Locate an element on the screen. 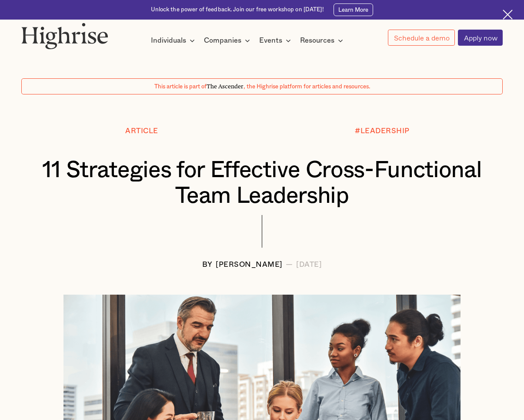 This screenshot has height=420, width=524. div: BY is located at coordinates (207, 264).